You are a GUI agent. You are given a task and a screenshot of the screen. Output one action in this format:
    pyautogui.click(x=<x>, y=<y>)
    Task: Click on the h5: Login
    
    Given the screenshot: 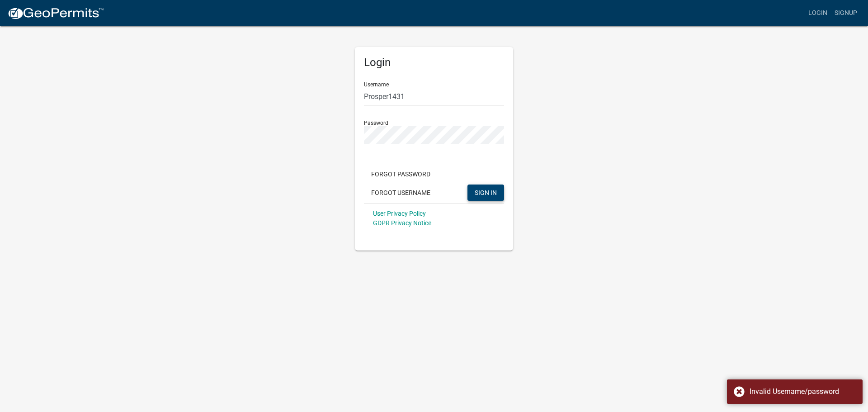 What is the action you would take?
    pyautogui.click(x=434, y=63)
    